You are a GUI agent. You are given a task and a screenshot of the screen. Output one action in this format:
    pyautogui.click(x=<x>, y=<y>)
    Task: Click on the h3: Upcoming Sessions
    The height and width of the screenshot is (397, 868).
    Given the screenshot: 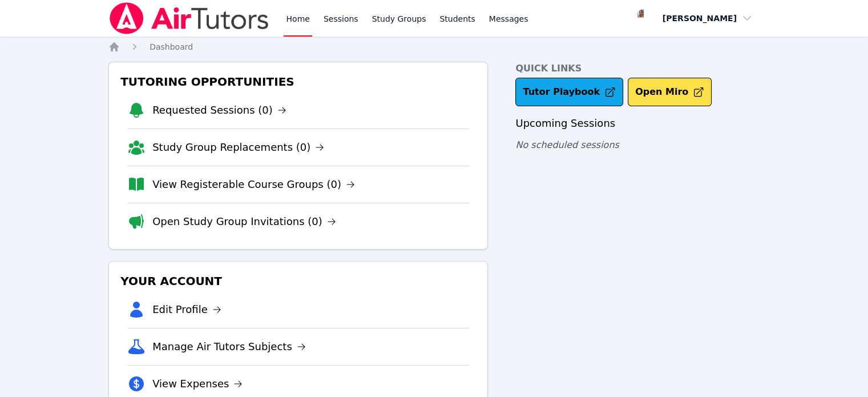 What is the action you would take?
    pyautogui.click(x=638, y=124)
    